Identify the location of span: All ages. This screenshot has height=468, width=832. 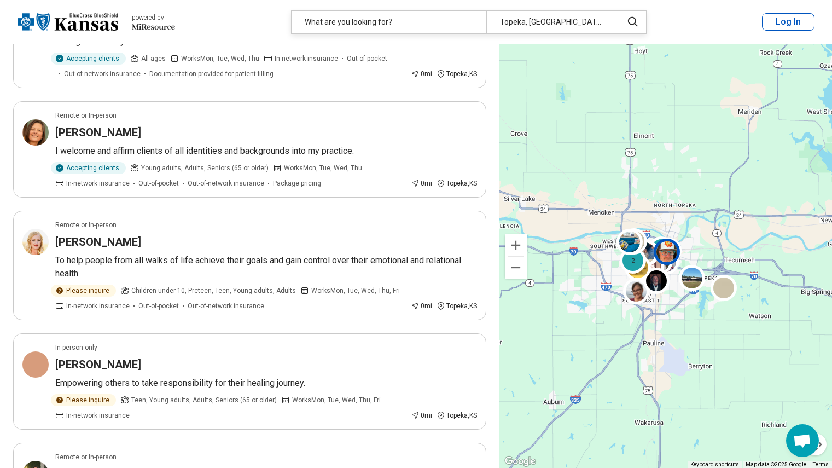
(153, 59).